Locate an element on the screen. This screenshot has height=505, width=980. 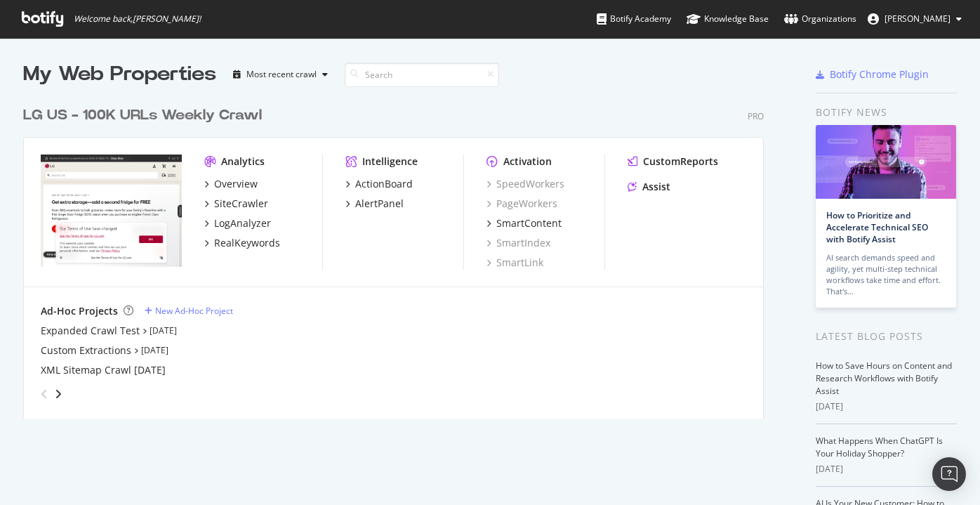
a: Overview is located at coordinates (231, 184).